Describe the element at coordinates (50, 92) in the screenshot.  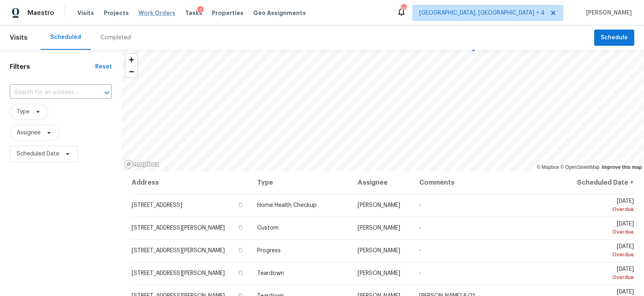
I see `input: Search for an address...` at that location.